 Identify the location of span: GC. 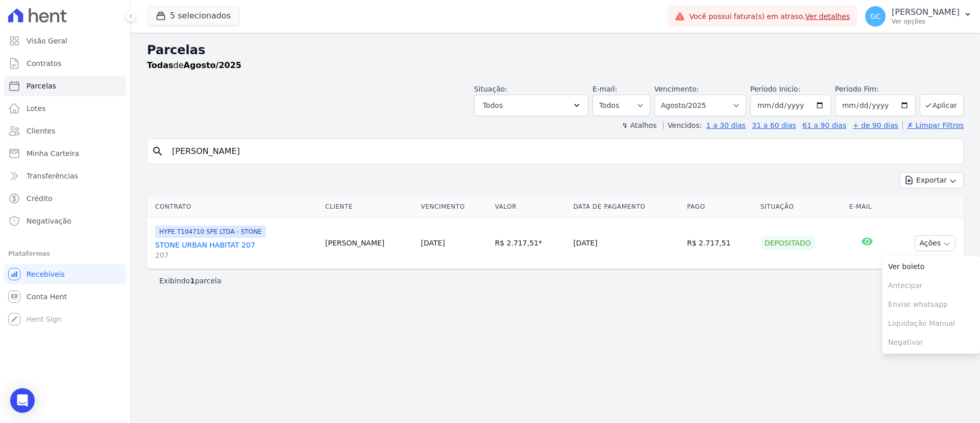
(875, 16).